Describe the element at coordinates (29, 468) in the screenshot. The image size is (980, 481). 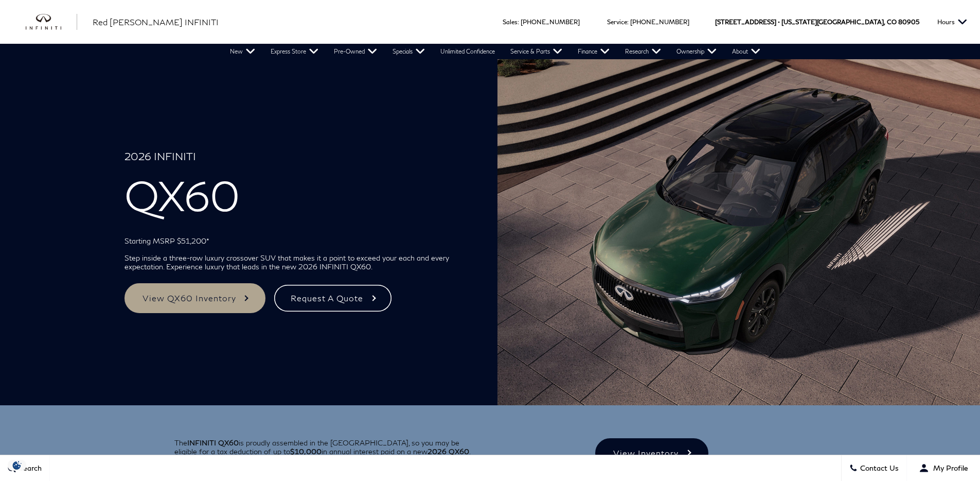
I see `span: Search` at that location.